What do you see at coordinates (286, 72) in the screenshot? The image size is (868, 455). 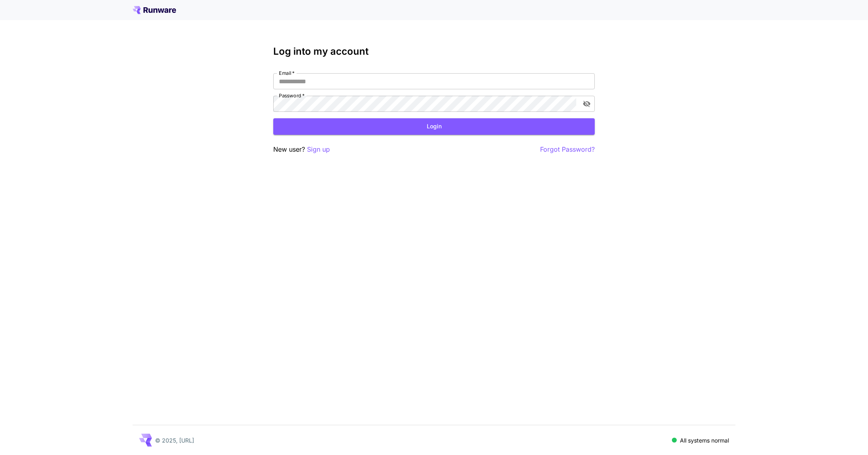 I see `label: Email` at bounding box center [286, 72].